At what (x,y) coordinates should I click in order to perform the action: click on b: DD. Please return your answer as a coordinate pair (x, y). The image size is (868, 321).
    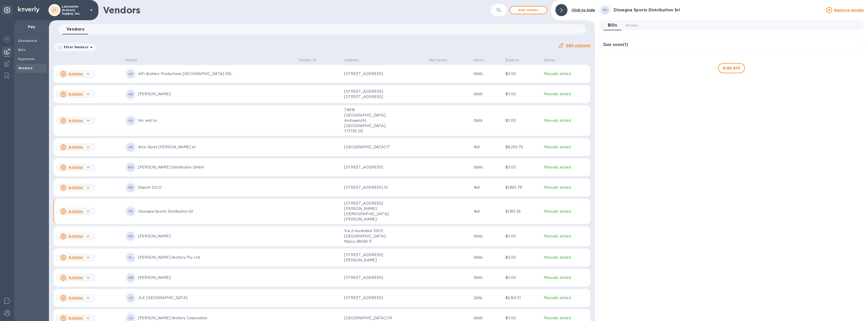
    Looking at the image, I should click on (131, 187).